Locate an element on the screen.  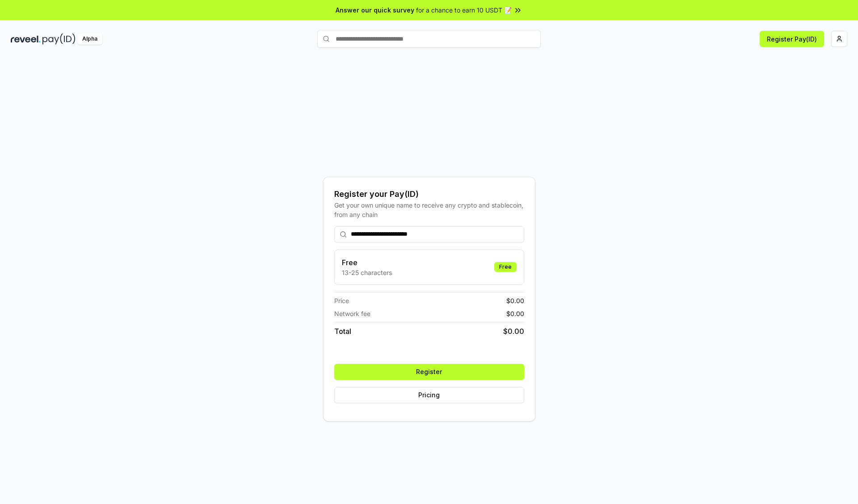
img: pay_id is located at coordinates (59, 39).